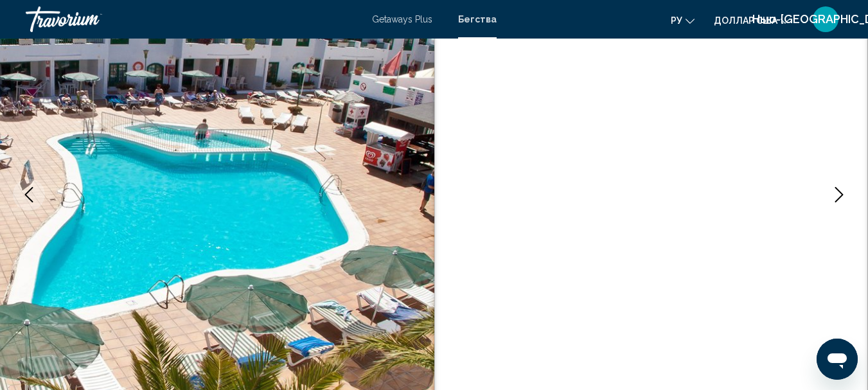 The height and width of the screenshot is (390, 868). What do you see at coordinates (478, 20) in the screenshot?
I see `a: Бегства` at bounding box center [478, 20].